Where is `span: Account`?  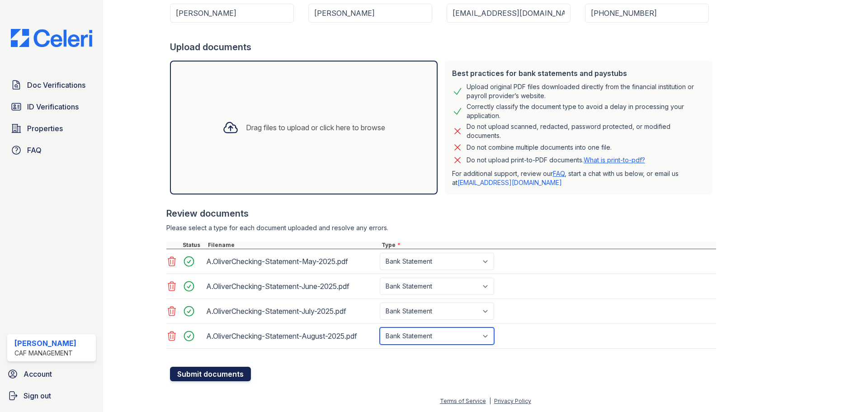 span: Account is located at coordinates (37, 375).